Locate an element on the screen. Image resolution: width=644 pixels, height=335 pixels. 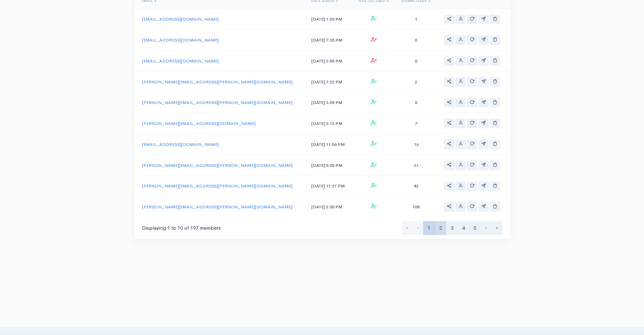
a: 1 is located at coordinates (429, 228).